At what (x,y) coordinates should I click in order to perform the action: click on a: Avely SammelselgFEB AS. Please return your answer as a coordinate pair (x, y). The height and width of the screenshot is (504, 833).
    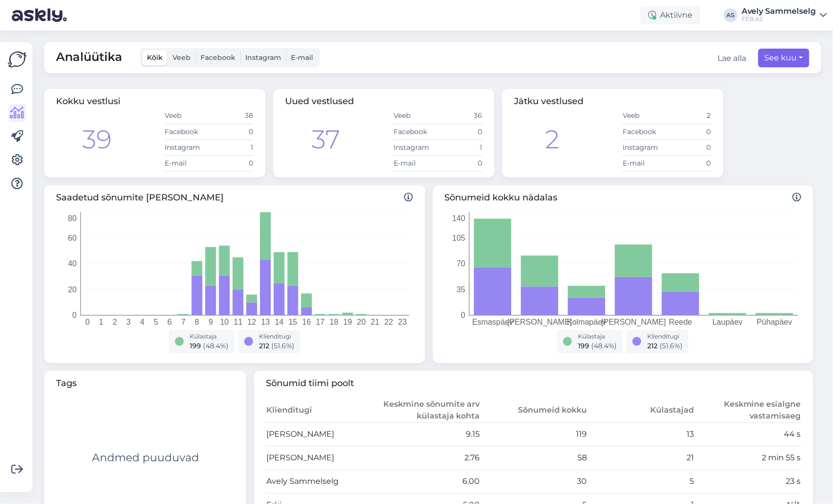
    Looking at the image, I should click on (784, 15).